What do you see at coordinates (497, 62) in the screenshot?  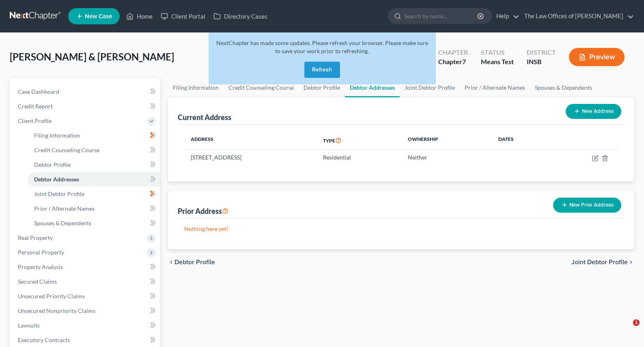 I see `div: Means Test` at bounding box center [497, 62].